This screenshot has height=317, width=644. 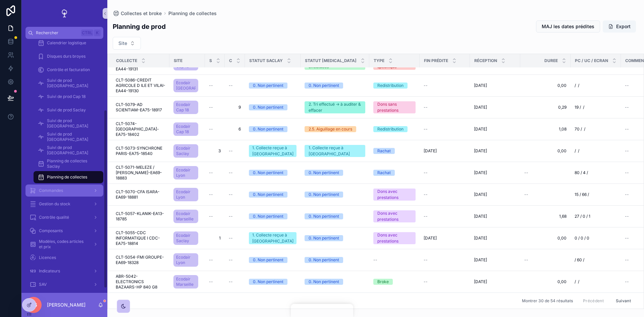 I want to click on a: 19 / /, so click(x=596, y=108).